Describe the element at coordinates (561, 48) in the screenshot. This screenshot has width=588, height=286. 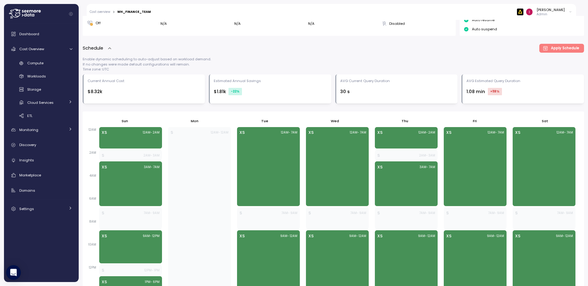
I see `button: Apply Schedule` at that location.